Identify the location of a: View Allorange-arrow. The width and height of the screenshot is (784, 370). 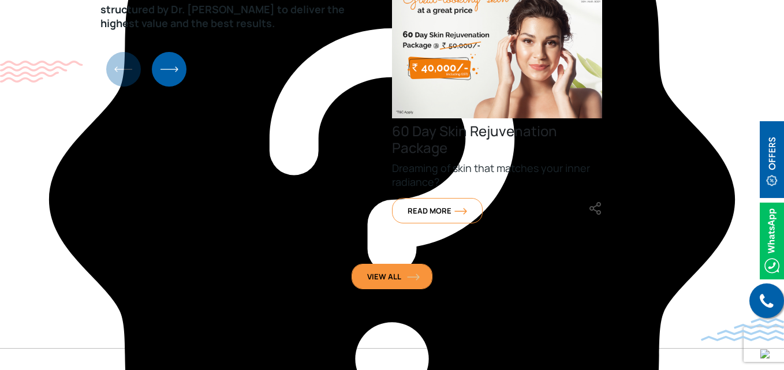
(392, 276).